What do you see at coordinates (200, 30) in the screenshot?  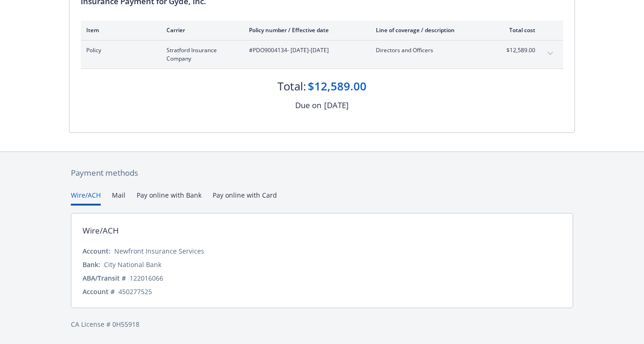 I see `div: Carrier` at bounding box center [200, 30].